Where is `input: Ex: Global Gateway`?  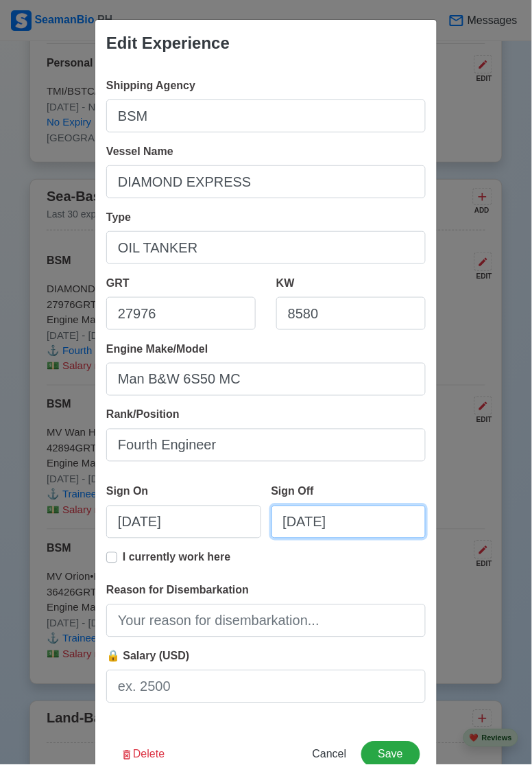 input: Ex: Global Gateway is located at coordinates (266, 116).